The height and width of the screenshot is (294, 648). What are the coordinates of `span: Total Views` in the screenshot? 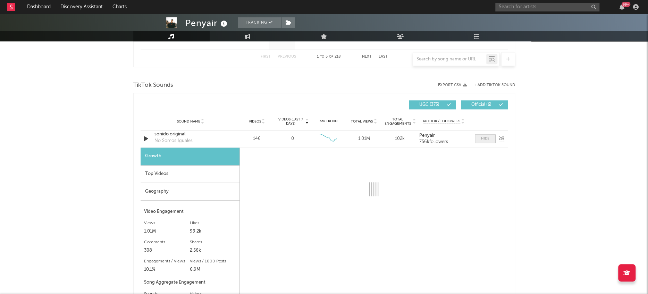 It's located at (362, 122).